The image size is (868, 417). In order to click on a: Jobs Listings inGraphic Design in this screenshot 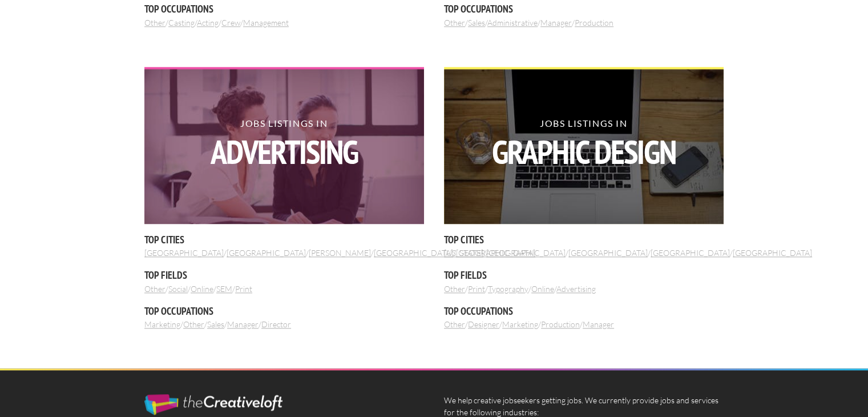, I will do `click(584, 145)`.